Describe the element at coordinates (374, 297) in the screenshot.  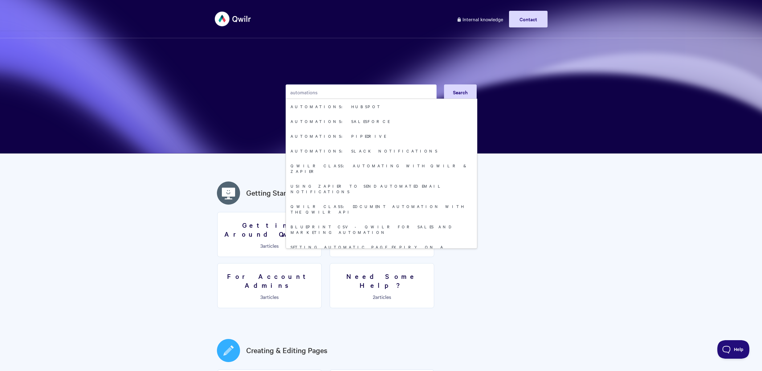
I see `span: 2` at that location.